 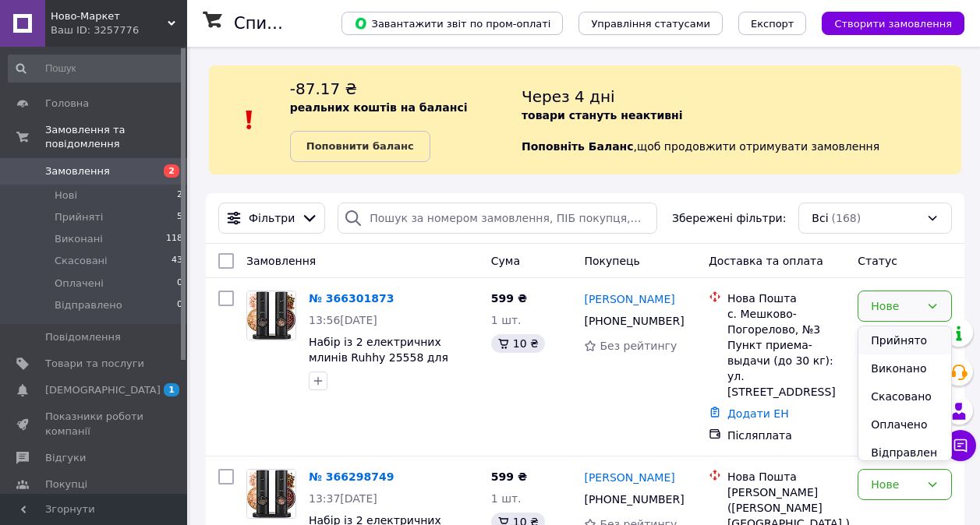 I want to click on b: товари стануть неактивні, so click(x=602, y=116).